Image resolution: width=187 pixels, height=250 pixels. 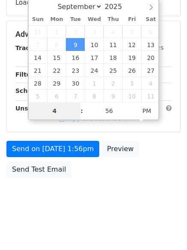 I want to click on span: September 1, 2025, so click(x=57, y=32).